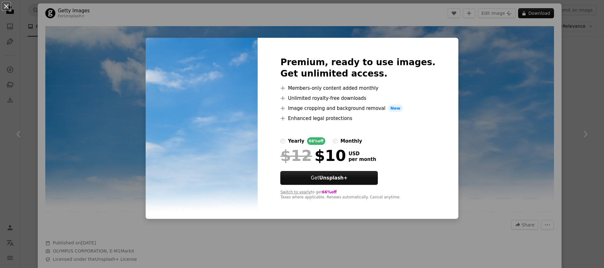 This screenshot has height=268, width=604. Describe the element at coordinates (329, 178) in the screenshot. I see `button: GetUnsplash+` at that location.